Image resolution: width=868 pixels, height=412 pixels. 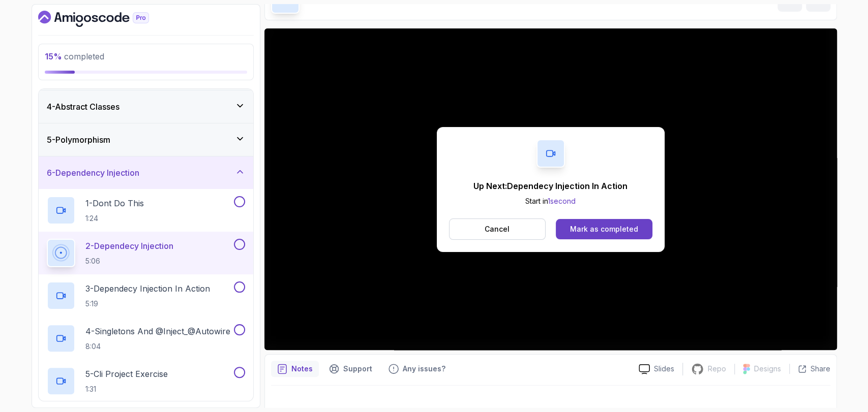 What do you see at coordinates (657, 369) in the screenshot?
I see `a: Slides` at bounding box center [657, 369].